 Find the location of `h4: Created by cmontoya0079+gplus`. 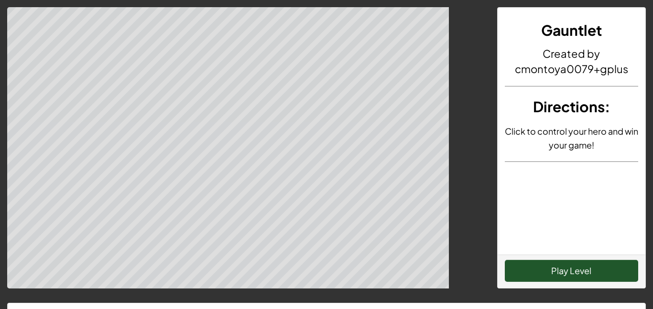

h4: Created by cmontoya0079+gplus is located at coordinates (572, 61).